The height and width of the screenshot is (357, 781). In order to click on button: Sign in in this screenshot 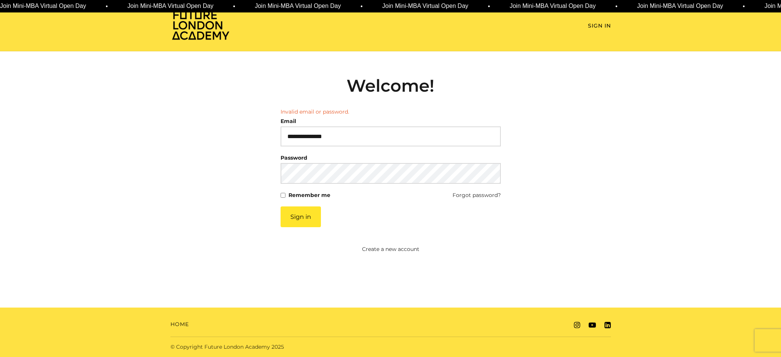, I will do `click(301, 217)`.